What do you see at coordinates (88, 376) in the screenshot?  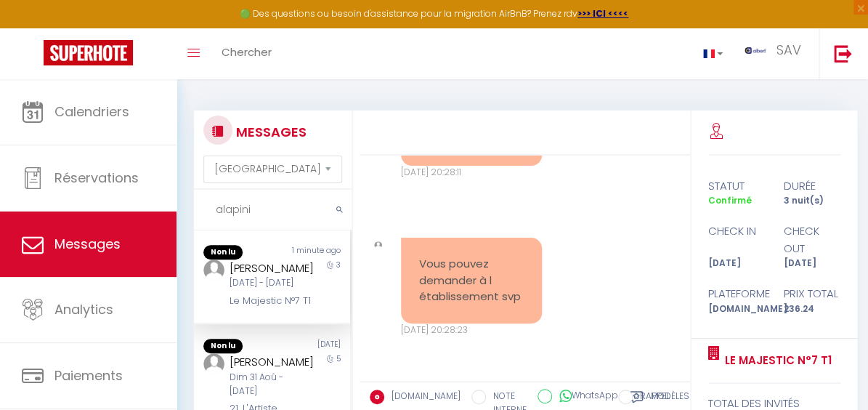 I see `span: Paiements` at bounding box center [88, 376].